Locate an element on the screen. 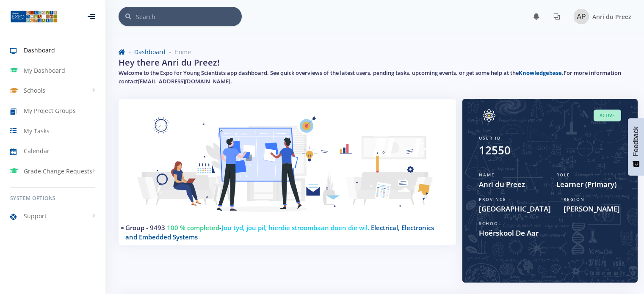 This screenshot has height=294, width=644. a: Dashboard is located at coordinates (150, 51).